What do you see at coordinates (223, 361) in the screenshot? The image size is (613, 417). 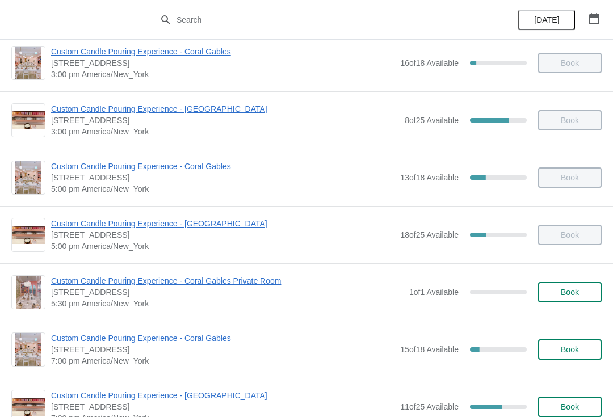 I see `span: 7:00 pm America/New_York` at bounding box center [223, 361].